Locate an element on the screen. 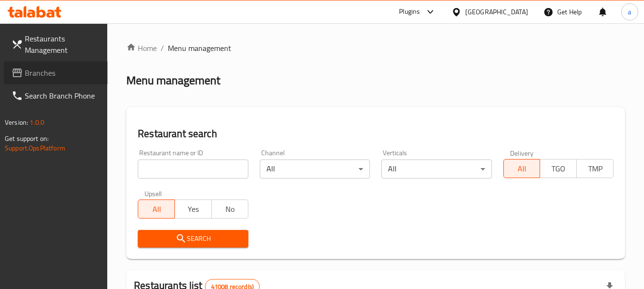 The image size is (644, 289). span: Search is located at coordinates (192, 239).